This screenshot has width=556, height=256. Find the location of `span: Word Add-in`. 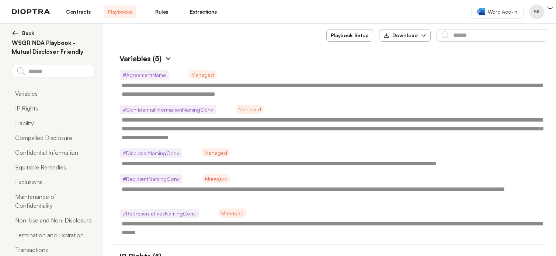

span: Word Add-in is located at coordinates (503, 12).